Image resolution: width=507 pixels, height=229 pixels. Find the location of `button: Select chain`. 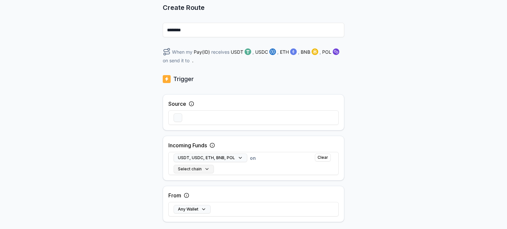

button: Select chain is located at coordinates (194, 169).